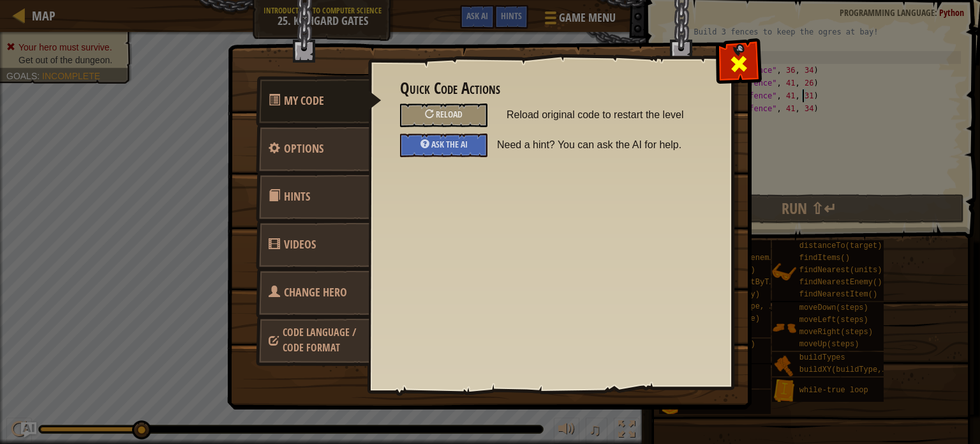  I want to click on span: Reload, so click(449, 114).